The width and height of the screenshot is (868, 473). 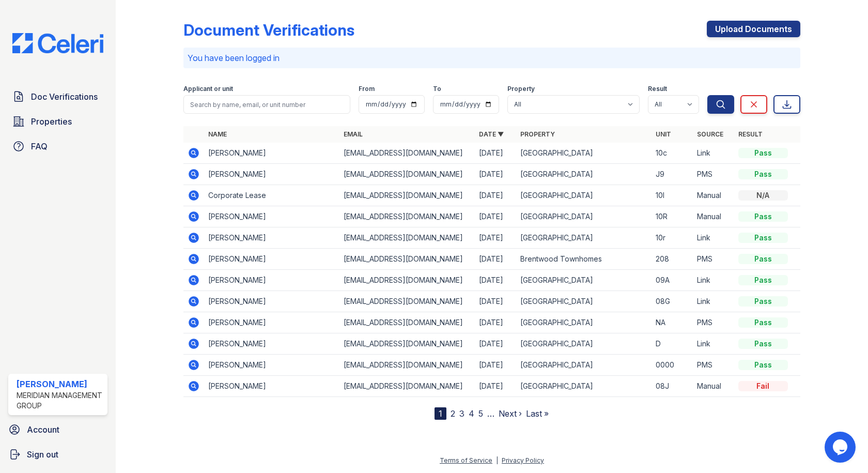 I want to click on a: Date ▼, so click(x=492, y=134).